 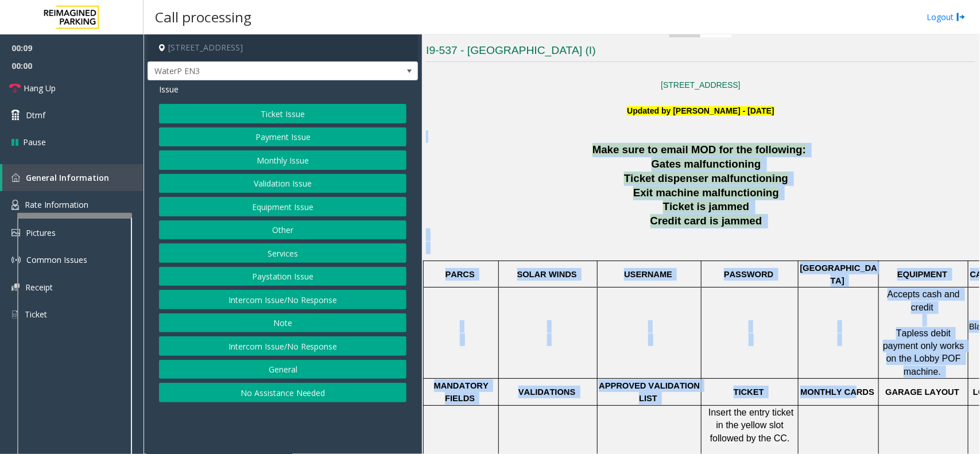 I want to click on button: No Assistance Needed, so click(x=283, y=393).